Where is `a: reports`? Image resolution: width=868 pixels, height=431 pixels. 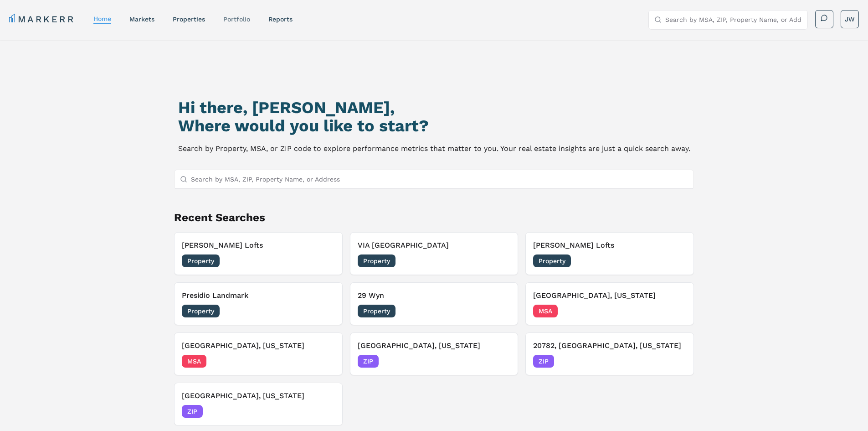
a: reports is located at coordinates (281, 19).